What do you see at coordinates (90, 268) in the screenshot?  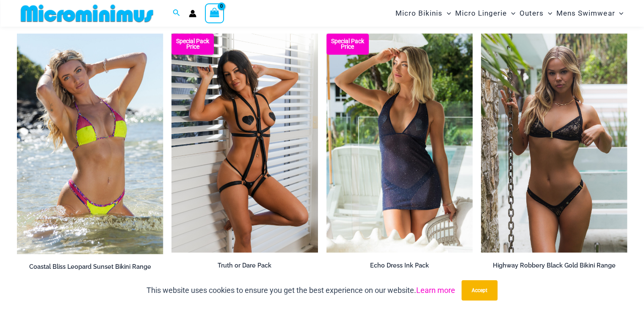 I see `a: Coastal Bliss Leopard Sunset Bikini Range` at bounding box center [90, 268].